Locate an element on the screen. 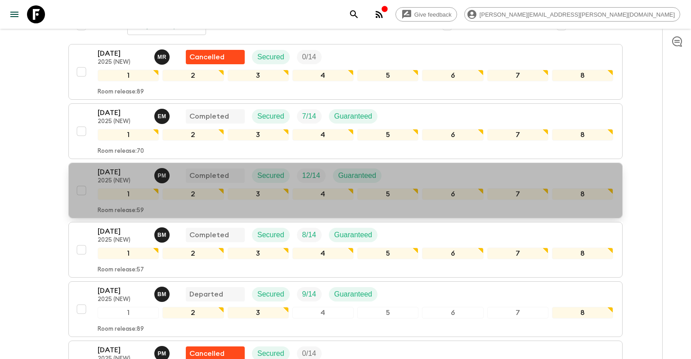 This screenshot has width=691, height=359. span: Eduardo Miranda is located at coordinates (163, 115).